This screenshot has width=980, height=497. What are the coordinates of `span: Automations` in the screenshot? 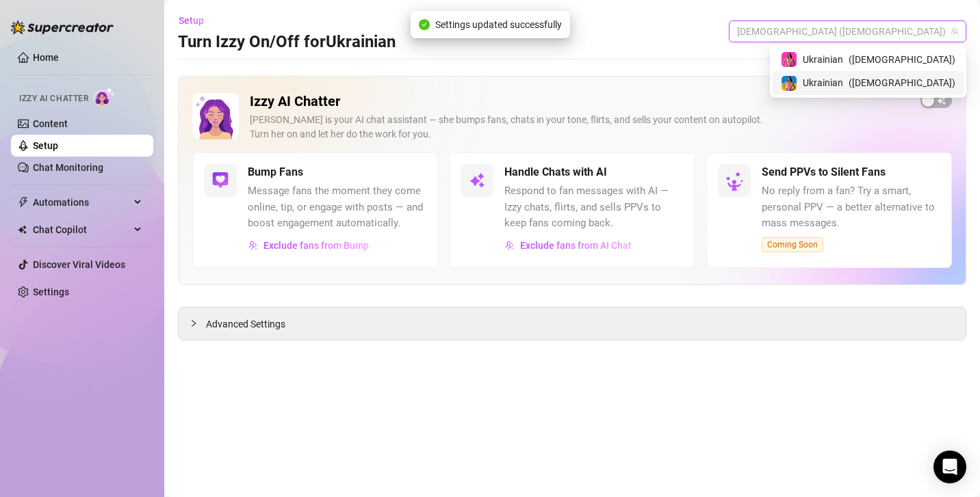 It's located at (81, 203).